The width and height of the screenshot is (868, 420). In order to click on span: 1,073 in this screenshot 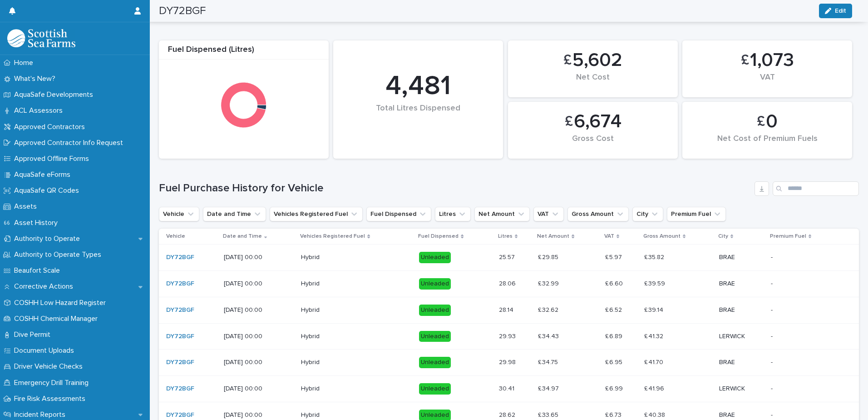, I will do `click(772, 60)`.